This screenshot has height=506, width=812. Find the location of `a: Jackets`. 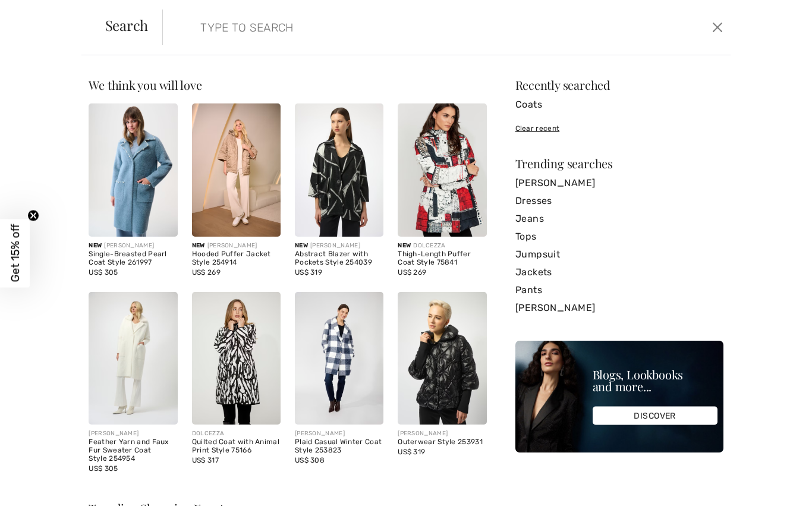

a: Jackets is located at coordinates (620, 272).